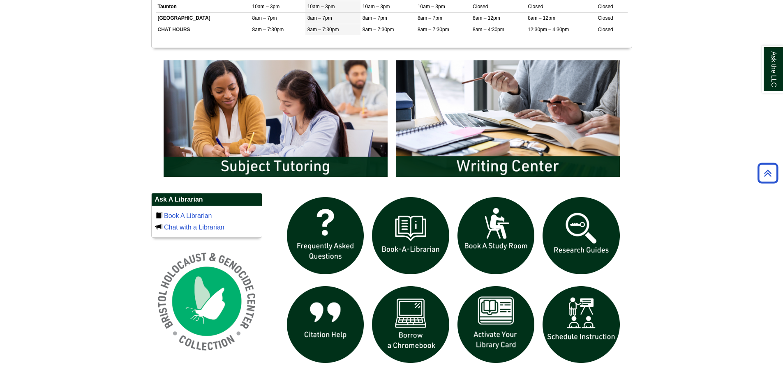 The image size is (783, 374). What do you see at coordinates (325, 236) in the screenshot?
I see `img: frequently asked questions` at bounding box center [325, 236].